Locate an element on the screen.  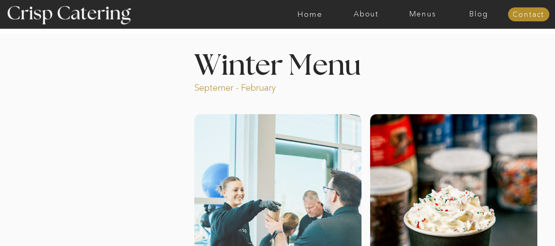
nav: Blog is located at coordinates (479, 14).